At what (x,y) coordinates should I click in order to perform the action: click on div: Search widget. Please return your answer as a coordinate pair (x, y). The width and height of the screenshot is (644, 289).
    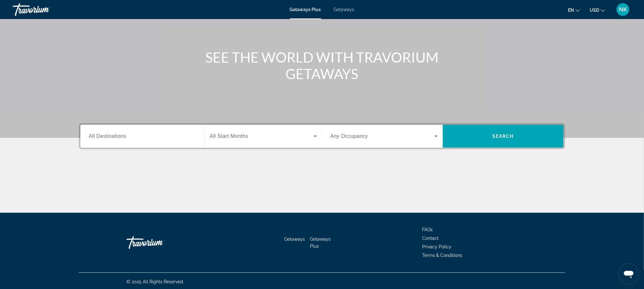
    Looking at the image, I should click on (322, 136).